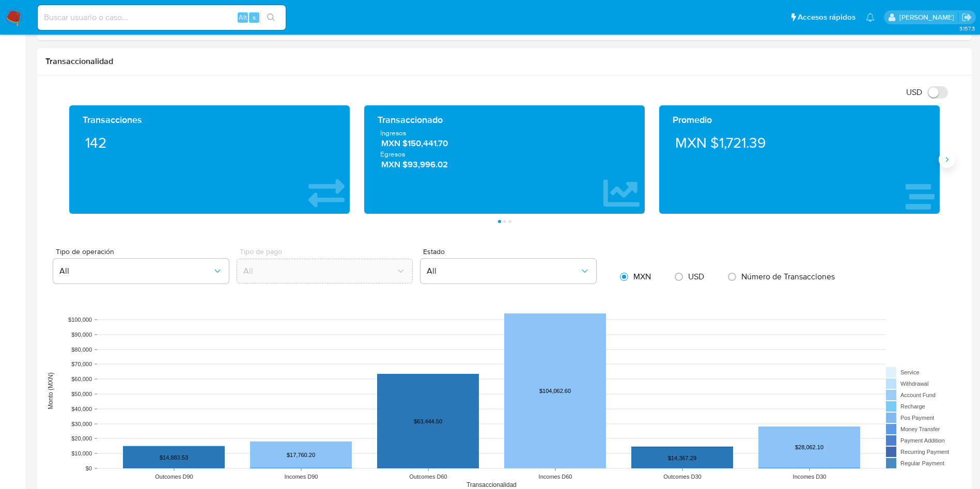  Describe the element at coordinates (967, 28) in the screenshot. I see `span: 3.157.3` at that location.